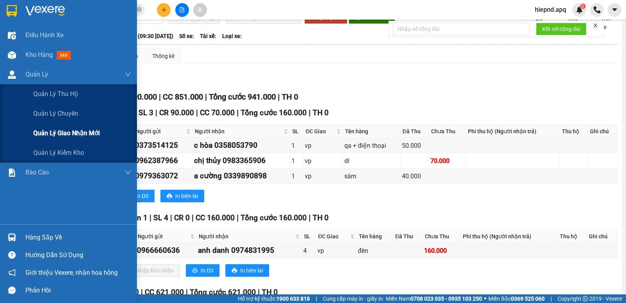  Describe the element at coordinates (242, 160) in the screenshot. I see `div: chị thủy 0983365906` at that location.